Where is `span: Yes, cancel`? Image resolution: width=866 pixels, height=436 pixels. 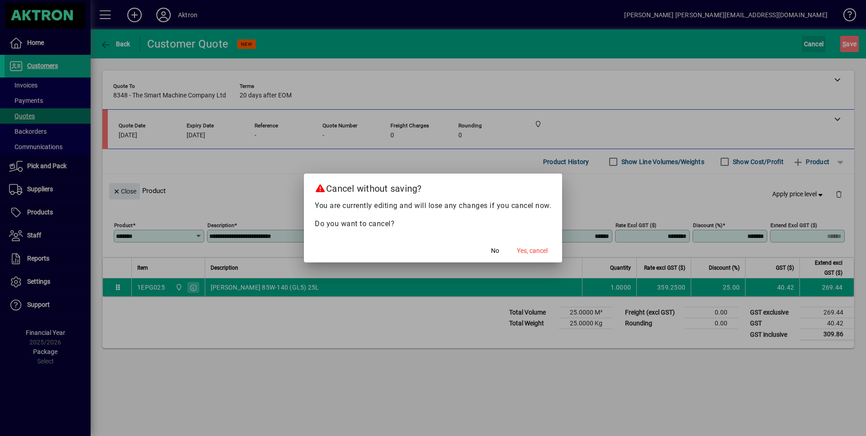
span: Yes, cancel is located at coordinates (532, 250).